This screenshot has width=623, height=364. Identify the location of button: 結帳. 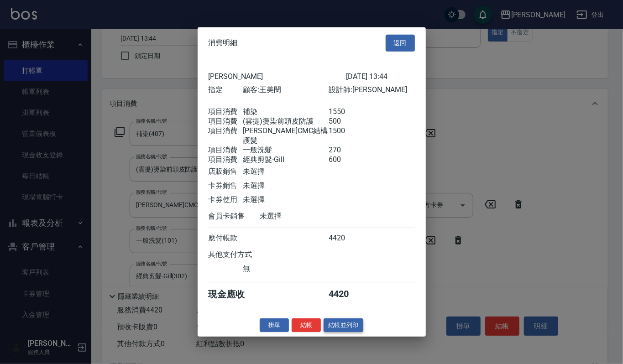
(306, 325).